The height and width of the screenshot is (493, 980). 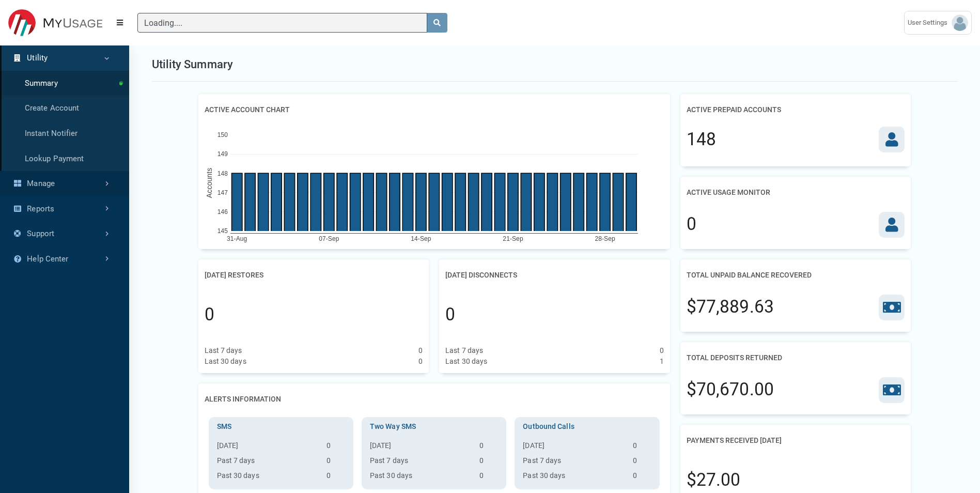 I want to click on h2: Active Account Chart, so click(x=247, y=109).